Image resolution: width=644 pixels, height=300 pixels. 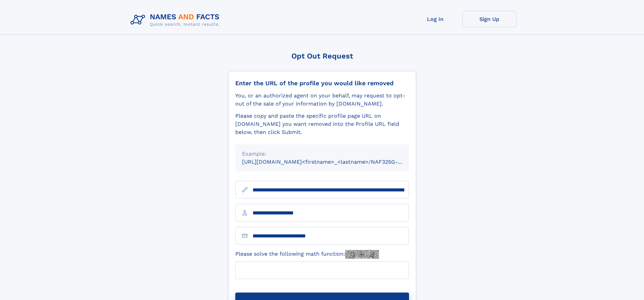 What do you see at coordinates (322, 154) in the screenshot?
I see `div: Example:` at bounding box center [322, 154].